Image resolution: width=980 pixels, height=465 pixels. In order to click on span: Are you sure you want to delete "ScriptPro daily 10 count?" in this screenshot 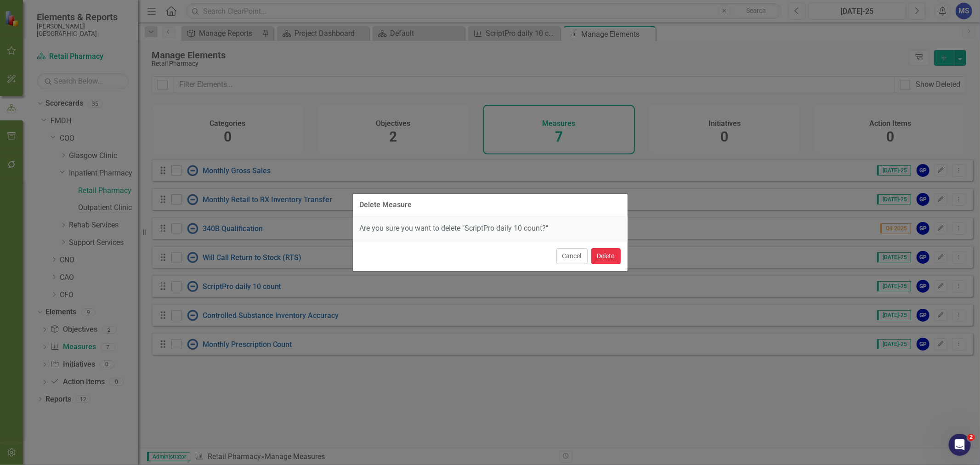, I will do `click(454, 228)`.